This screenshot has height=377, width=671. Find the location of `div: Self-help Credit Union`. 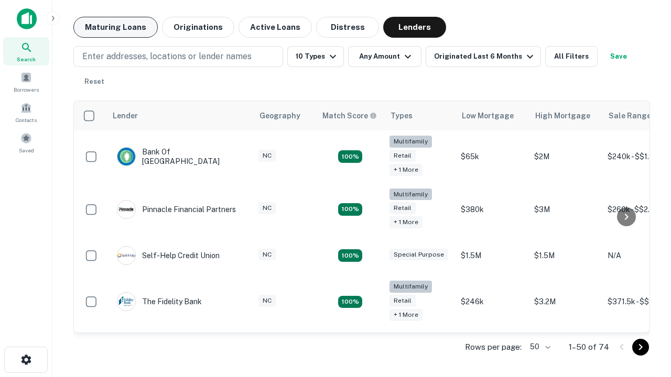

div: Self-help Credit Union is located at coordinates (168, 256).